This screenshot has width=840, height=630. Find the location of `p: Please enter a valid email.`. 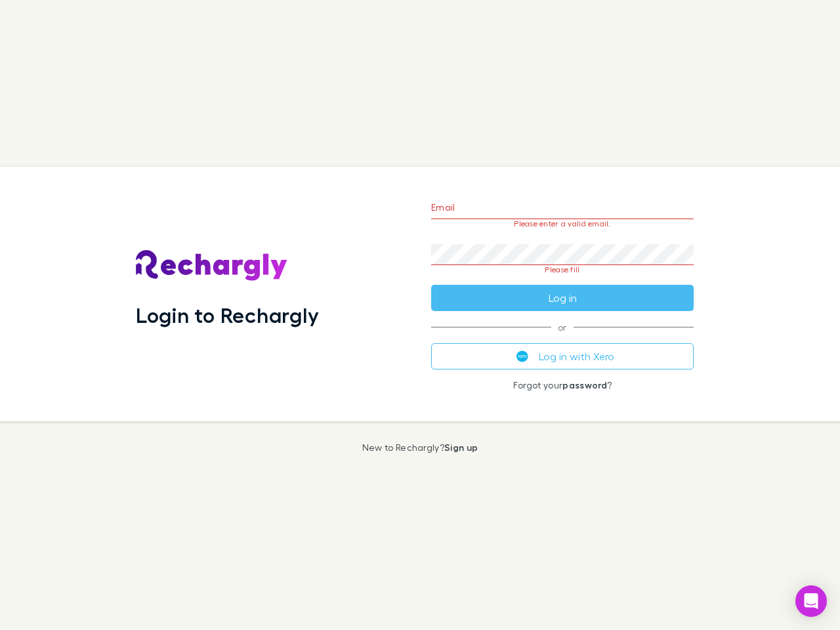

p: Please enter a valid email. is located at coordinates (562, 224).